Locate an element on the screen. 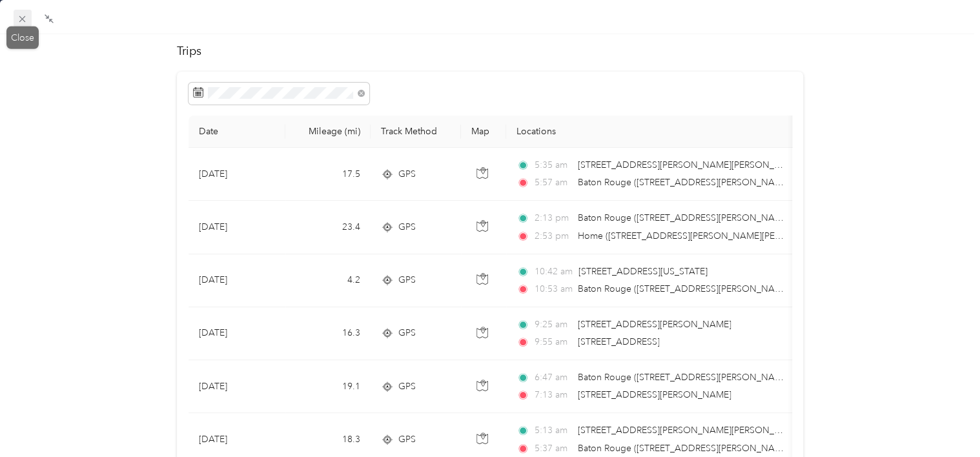  span: 2:13 pm is located at coordinates (552, 218).